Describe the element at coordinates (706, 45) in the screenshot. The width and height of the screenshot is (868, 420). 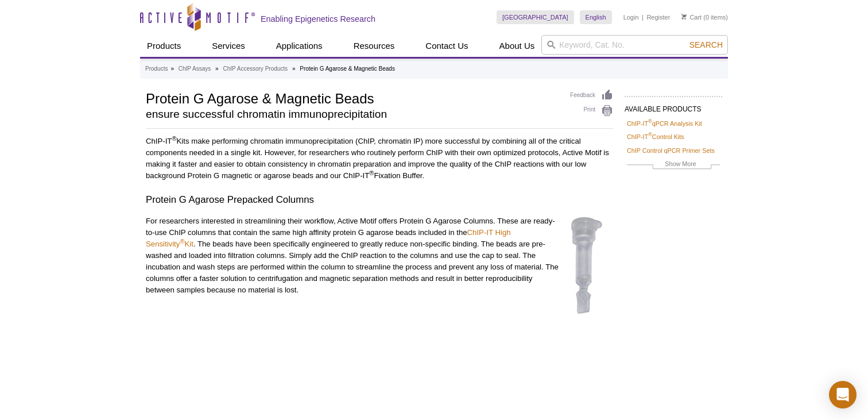
I see `span: Search` at that location.